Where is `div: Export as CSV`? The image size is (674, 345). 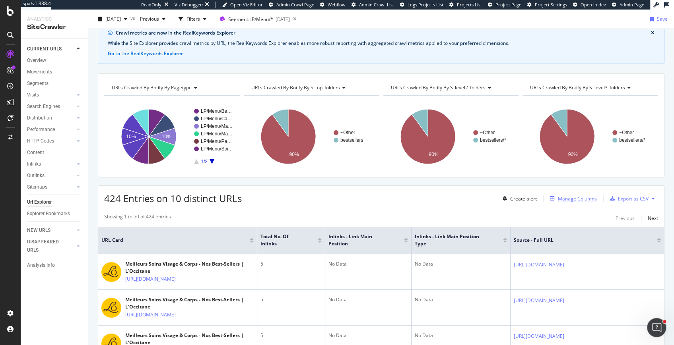 div: Export as CSV is located at coordinates (633, 199).